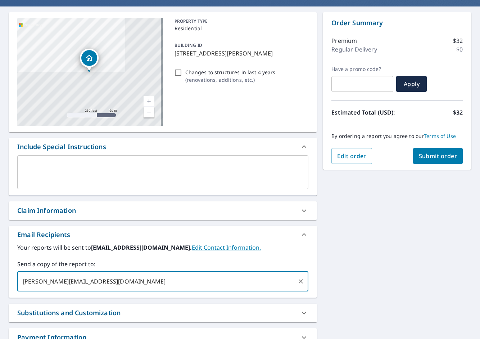  Describe the element at coordinates (226, 247) in the screenshot. I see `a: EditContactInfo` at that location.